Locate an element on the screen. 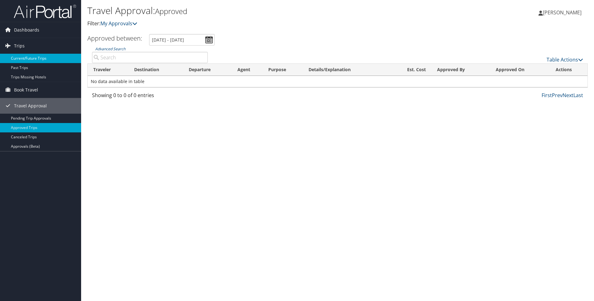 The height and width of the screenshot is (301, 594). span: Dashboards is located at coordinates (27, 30).